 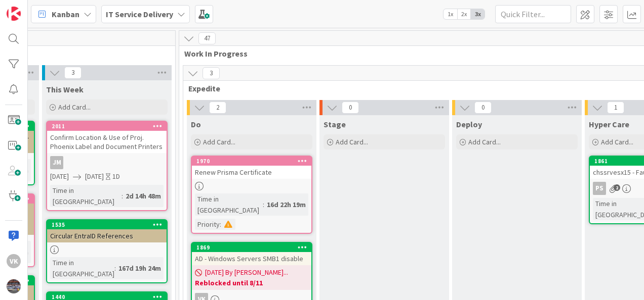 What do you see at coordinates (334, 125) in the screenshot?
I see `span: Stage` at bounding box center [334, 125].